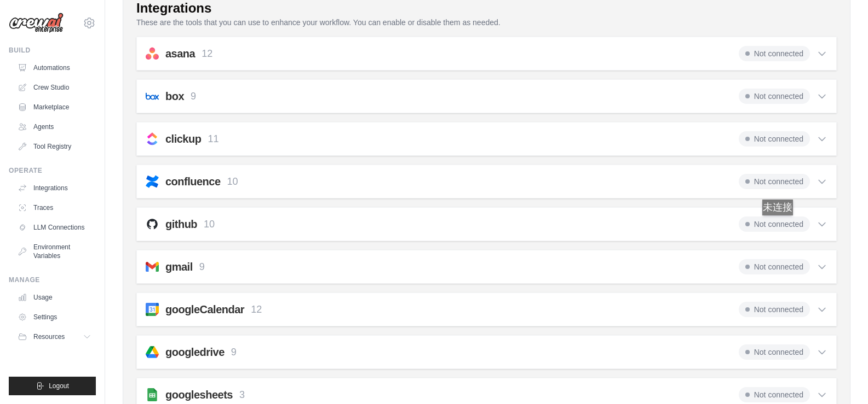 This screenshot has width=868, height=404. I want to click on a: Automations, so click(54, 68).